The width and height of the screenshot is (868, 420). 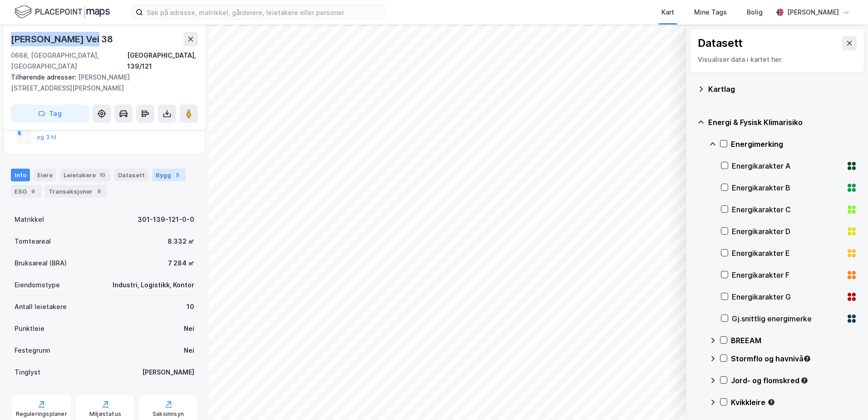 What do you see at coordinates (166, 220) in the screenshot?
I see `div: 301-139-121-0-0` at bounding box center [166, 220].